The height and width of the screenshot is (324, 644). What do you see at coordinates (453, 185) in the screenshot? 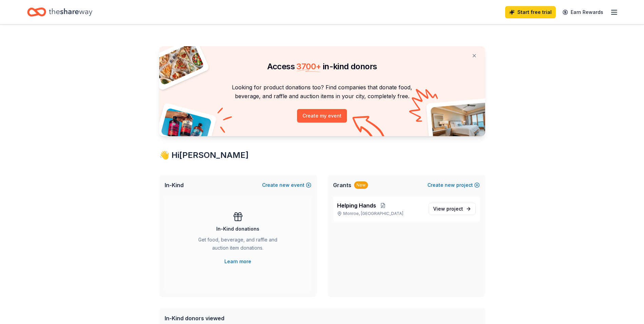
I see `button: Createnewproject` at bounding box center [453, 185].